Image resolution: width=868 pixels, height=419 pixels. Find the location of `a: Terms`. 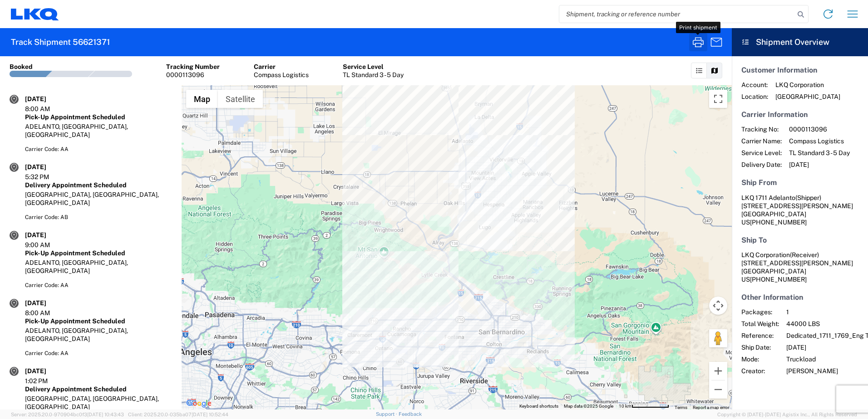

a: Terms is located at coordinates (681, 408).